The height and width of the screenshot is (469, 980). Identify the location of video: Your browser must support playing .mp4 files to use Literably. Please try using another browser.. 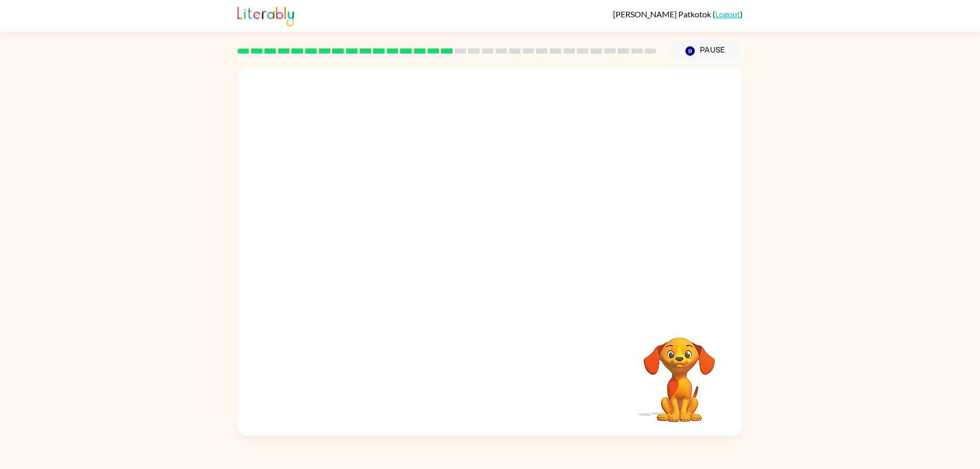
(679, 373).